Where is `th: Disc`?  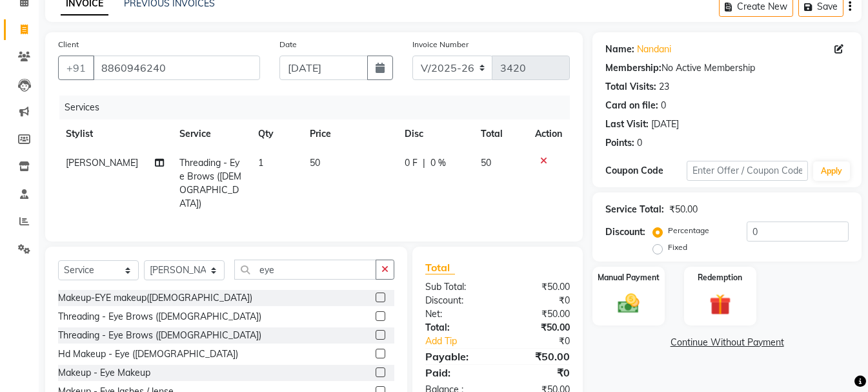
th: Disc is located at coordinates (435, 134).